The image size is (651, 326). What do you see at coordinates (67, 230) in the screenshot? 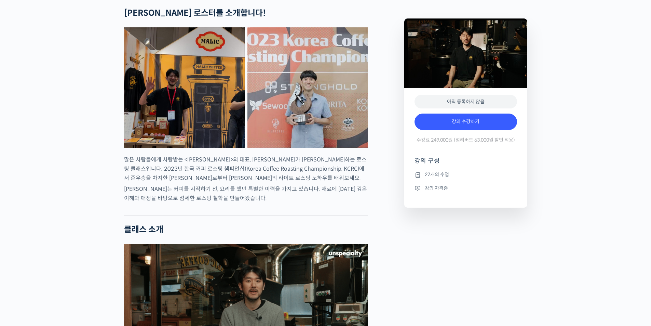
I see `span: 대화` at bounding box center [67, 230].